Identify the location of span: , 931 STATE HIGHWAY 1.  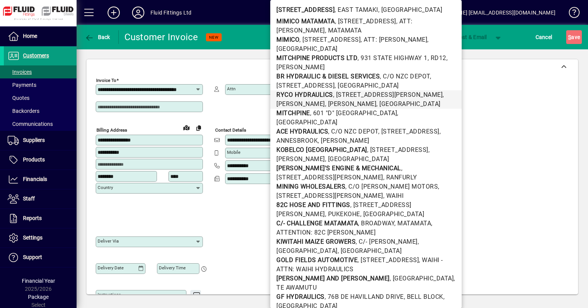
(392, 58).